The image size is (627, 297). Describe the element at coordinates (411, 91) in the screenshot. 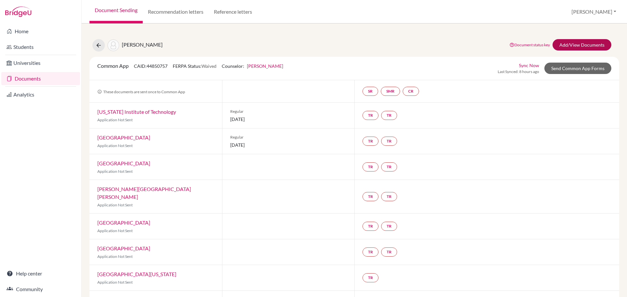

I see `a: CR` at that location.